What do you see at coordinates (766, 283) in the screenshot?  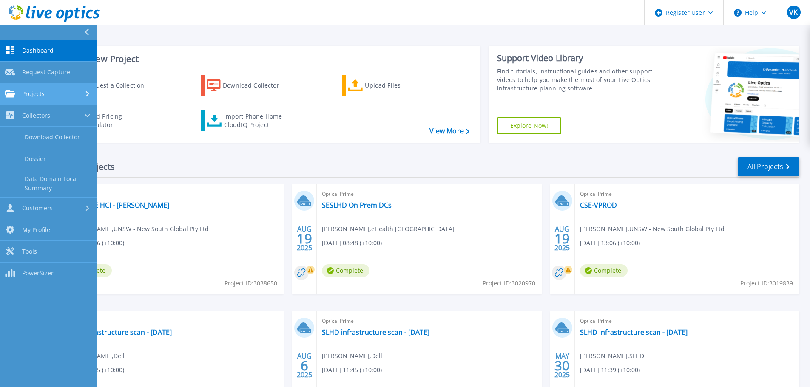 I see `span: Project ID: 3019839` at bounding box center [766, 283].